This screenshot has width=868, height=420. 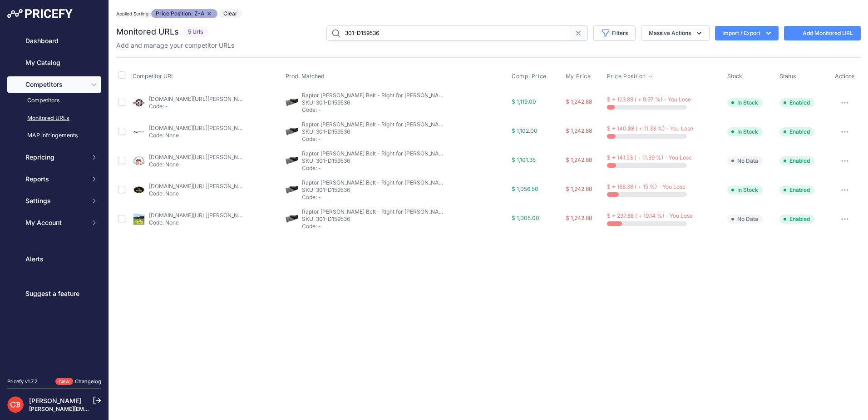 I want to click on button: Comp. Price, so click(x=530, y=76).